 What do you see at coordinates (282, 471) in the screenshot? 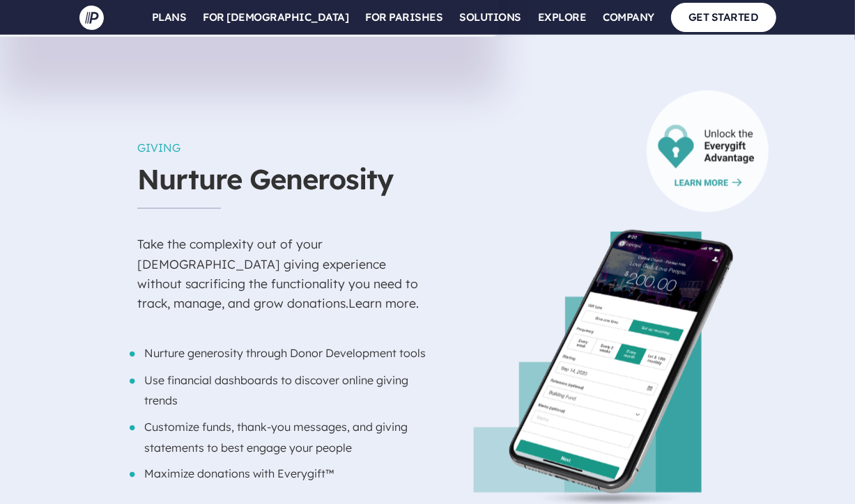
I see `li: Maximize donations with Everygift™` at bounding box center [282, 471].